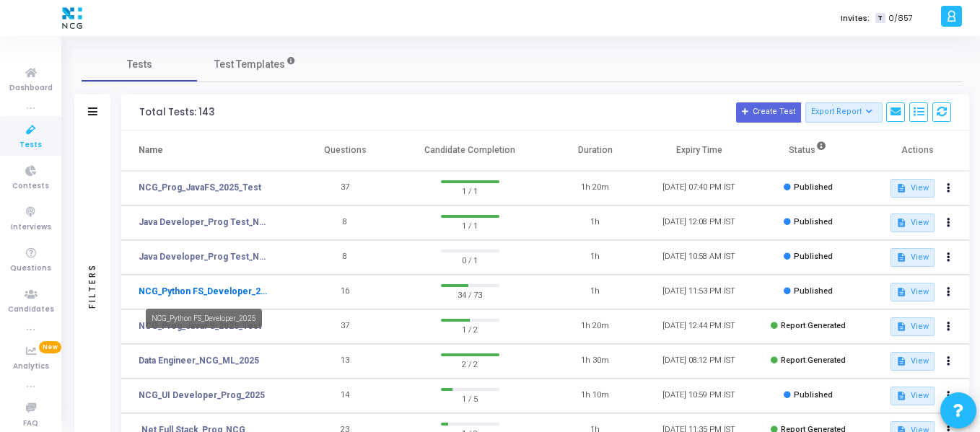  I want to click on a: NCG_UI Developer_Prog_2025, so click(201, 395).